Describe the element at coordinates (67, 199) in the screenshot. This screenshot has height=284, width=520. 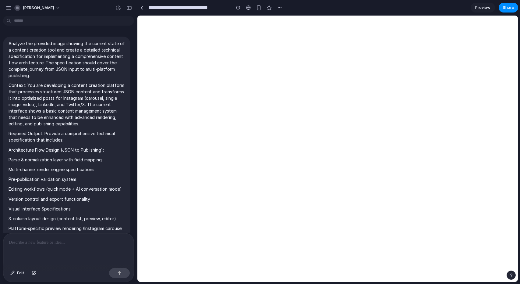
I see `p: Version control and export functionality` at that location.